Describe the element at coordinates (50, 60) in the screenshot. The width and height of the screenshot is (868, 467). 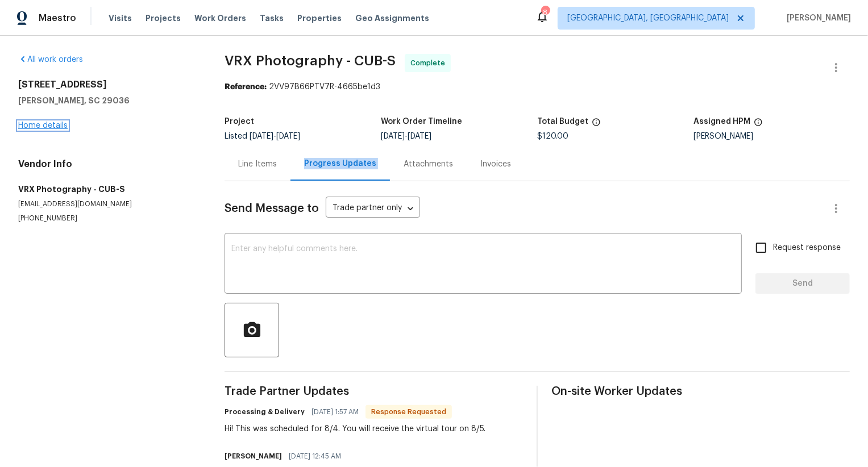
I see `a: All work orders` at that location.